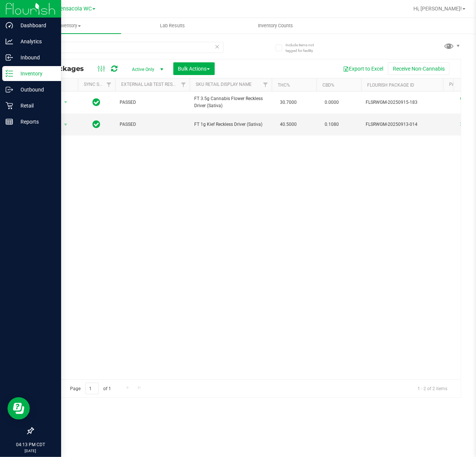 The image size is (476, 457). Describe the element at coordinates (231, 102) in the screenshot. I see `span: FT 3.5g Cannabis Flower Reckless Driver (Sativa)` at that location.